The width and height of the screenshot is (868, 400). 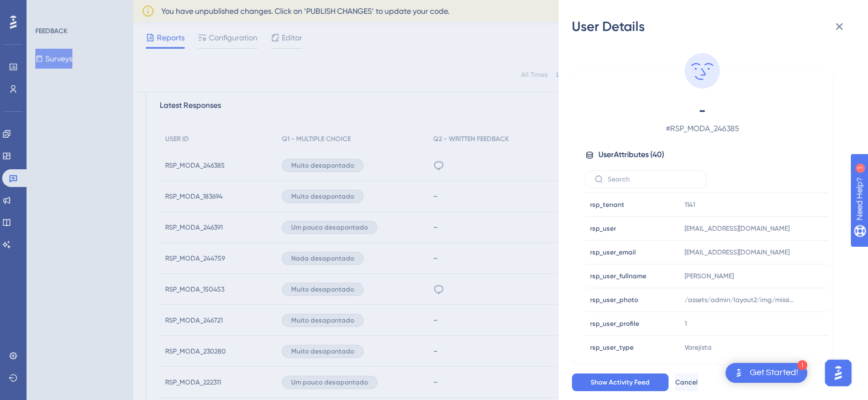 I want to click on span: Cancel, so click(x=687, y=382).